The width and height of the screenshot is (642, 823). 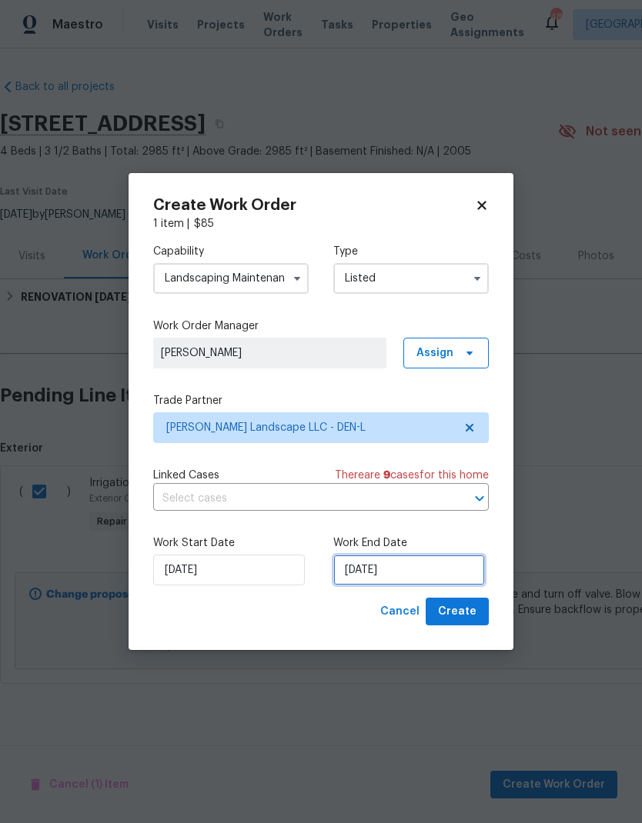 What do you see at coordinates (231, 543) in the screenshot?
I see `label: Work Start Date` at bounding box center [231, 543].